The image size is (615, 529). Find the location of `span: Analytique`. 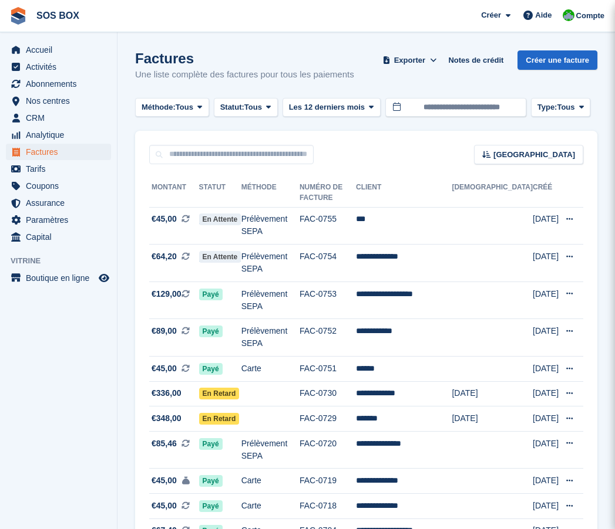

span: Analytique is located at coordinates (61, 135).